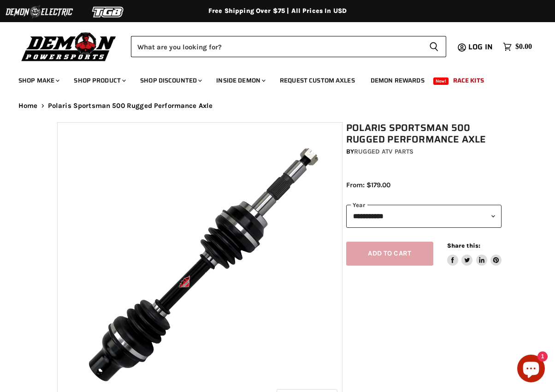  I want to click on ul: Main menu, so click(270, 78).